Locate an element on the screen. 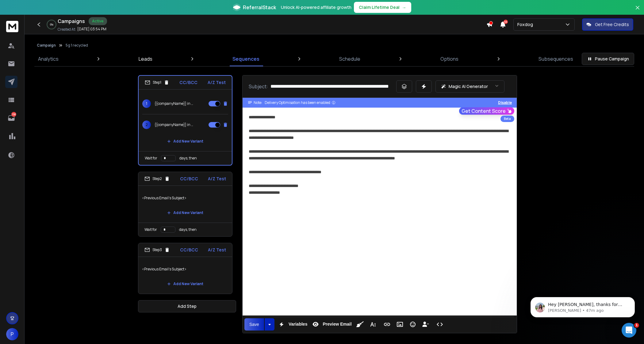  button: Close banner is located at coordinates (637, 11).